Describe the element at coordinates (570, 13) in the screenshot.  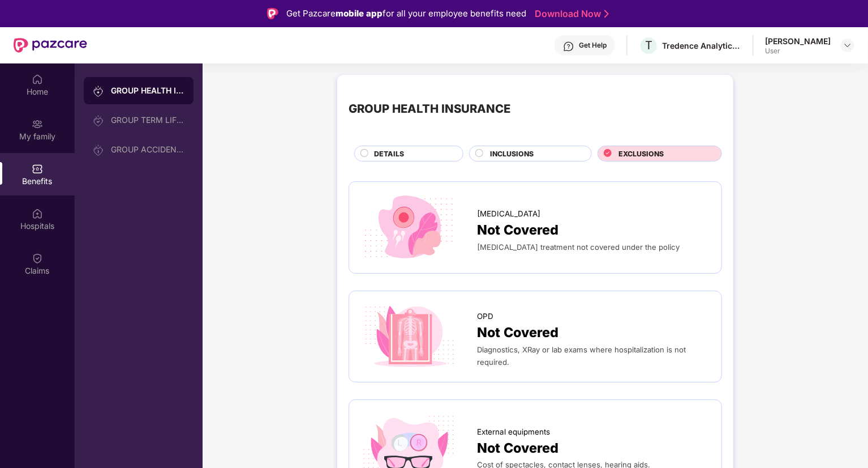
I see `a: Download Now` at that location.